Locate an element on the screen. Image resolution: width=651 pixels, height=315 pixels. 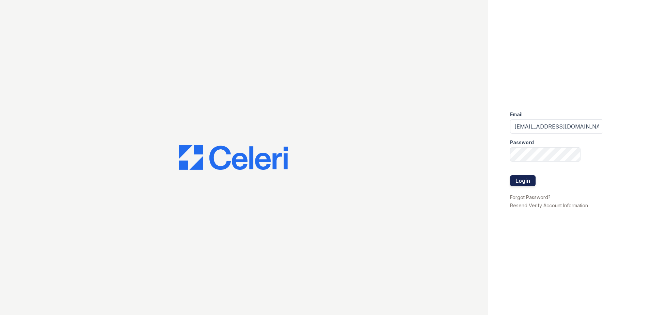
label: Password is located at coordinates (522, 142).